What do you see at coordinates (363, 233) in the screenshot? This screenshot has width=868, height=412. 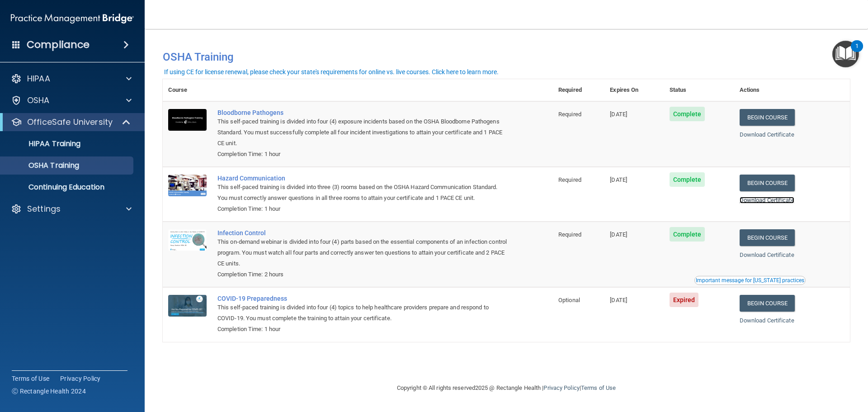 I see `a: Infection Control` at bounding box center [363, 233].